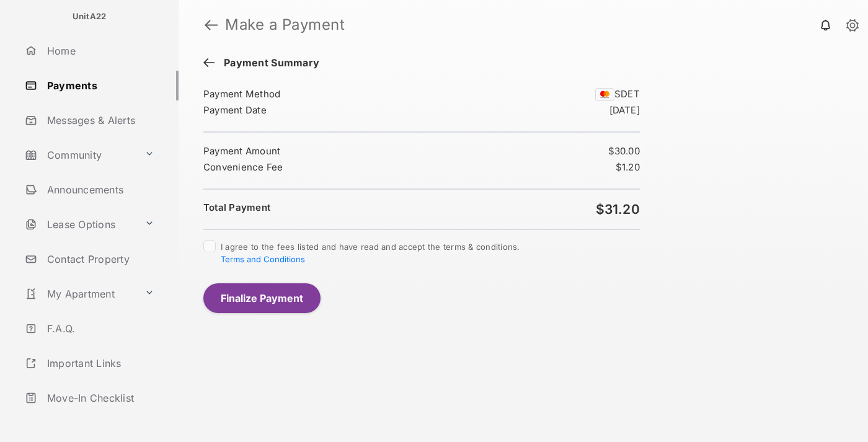 This screenshot has height=442, width=868. Describe the element at coordinates (99, 120) in the screenshot. I see `a: Messages & Alerts` at that location.